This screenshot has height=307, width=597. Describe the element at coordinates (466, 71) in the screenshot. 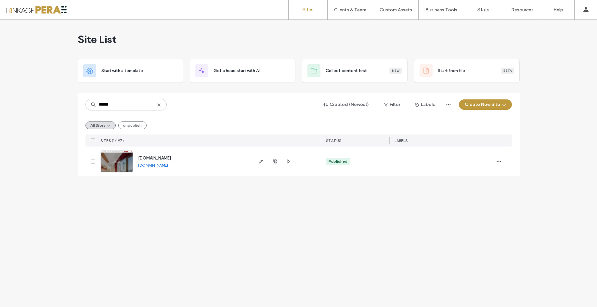

I see `div: Start from fileBeta` at that location.